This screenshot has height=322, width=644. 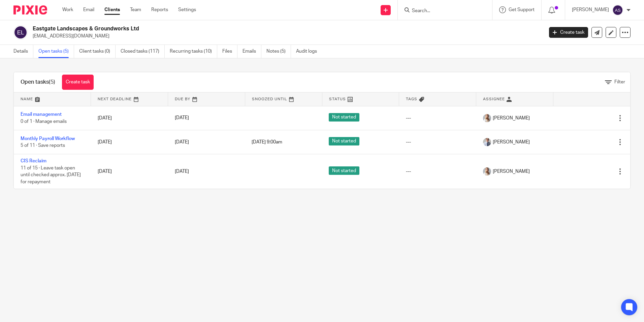 I want to click on a: Files, so click(x=230, y=51).